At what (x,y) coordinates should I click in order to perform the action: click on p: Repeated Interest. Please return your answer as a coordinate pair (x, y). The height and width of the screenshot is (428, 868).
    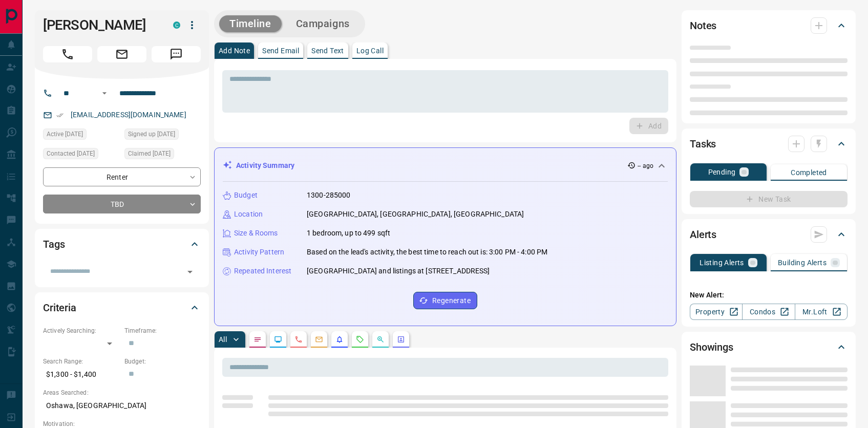
    Looking at the image, I should click on (263, 271).